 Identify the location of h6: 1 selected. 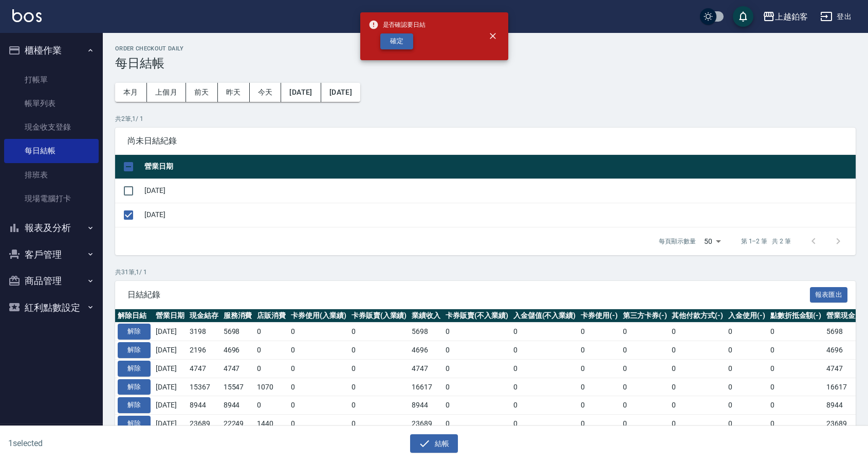
(112, 443).